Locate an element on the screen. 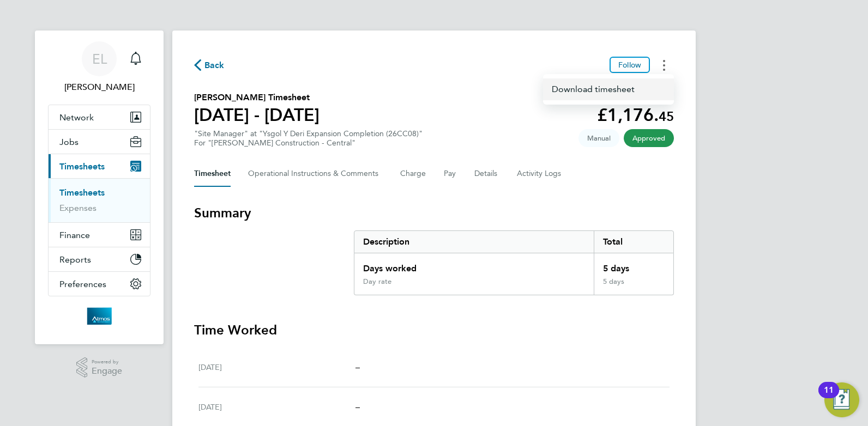  button: Timesheets Menu is located at coordinates (664, 65).